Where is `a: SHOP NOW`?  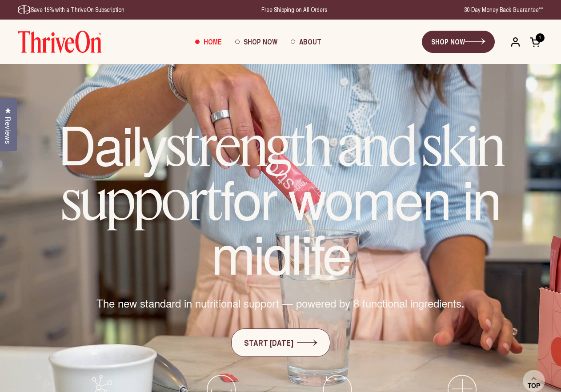 a: SHOP NOW is located at coordinates (459, 42).